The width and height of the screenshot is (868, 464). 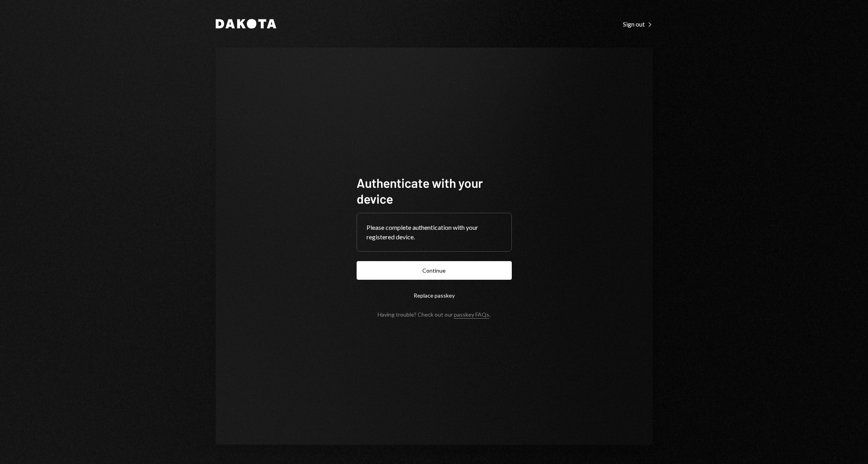 What do you see at coordinates (434, 314) in the screenshot?
I see `div: Having trouble? Check out our .` at bounding box center [434, 314].